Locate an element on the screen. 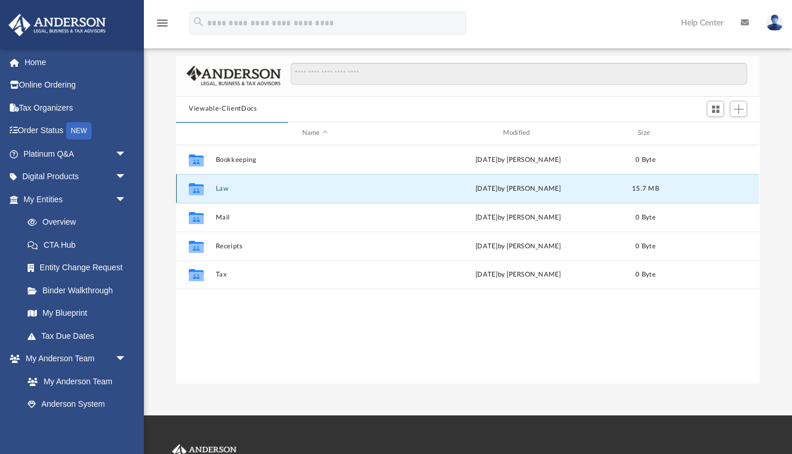 This screenshot has width=792, height=454. i: search is located at coordinates (199, 22).